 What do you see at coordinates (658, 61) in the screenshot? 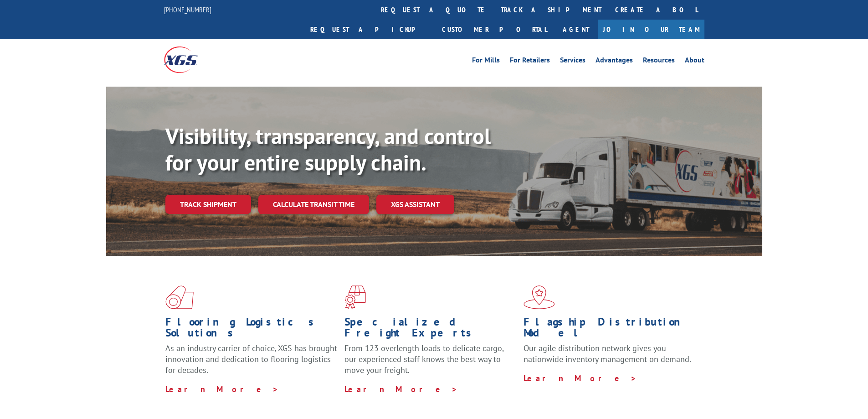
I see `a: Resources` at bounding box center [658, 61].